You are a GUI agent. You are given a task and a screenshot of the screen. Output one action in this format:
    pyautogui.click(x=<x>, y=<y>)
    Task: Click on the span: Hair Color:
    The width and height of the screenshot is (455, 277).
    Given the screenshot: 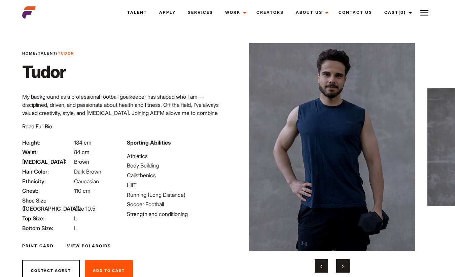 What is the action you would take?
    pyautogui.click(x=47, y=171)
    